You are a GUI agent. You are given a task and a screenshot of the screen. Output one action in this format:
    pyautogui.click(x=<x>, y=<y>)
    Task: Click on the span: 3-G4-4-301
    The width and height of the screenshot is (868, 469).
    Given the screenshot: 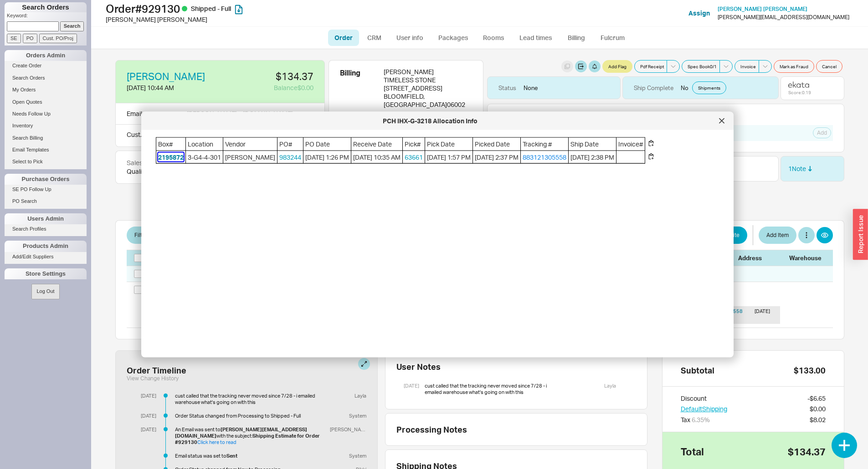 What is the action you would take?
    pyautogui.click(x=204, y=157)
    